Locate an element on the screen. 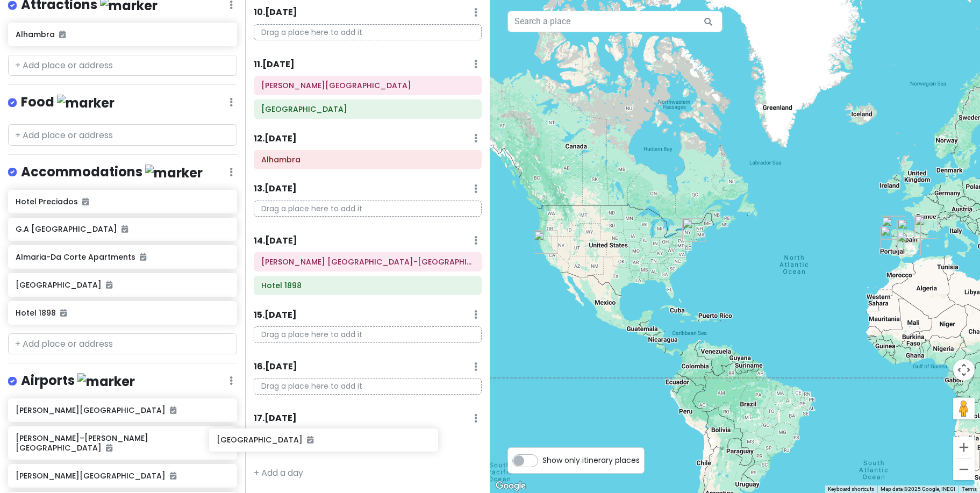  a: Open this area in Google Maps (opens a new window) is located at coordinates (511, 486).